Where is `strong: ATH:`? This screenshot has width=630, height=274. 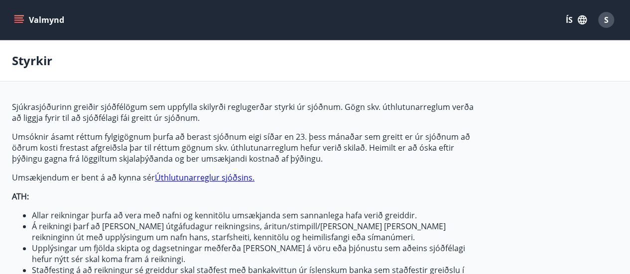 strong: ATH: is located at coordinates (20, 197).